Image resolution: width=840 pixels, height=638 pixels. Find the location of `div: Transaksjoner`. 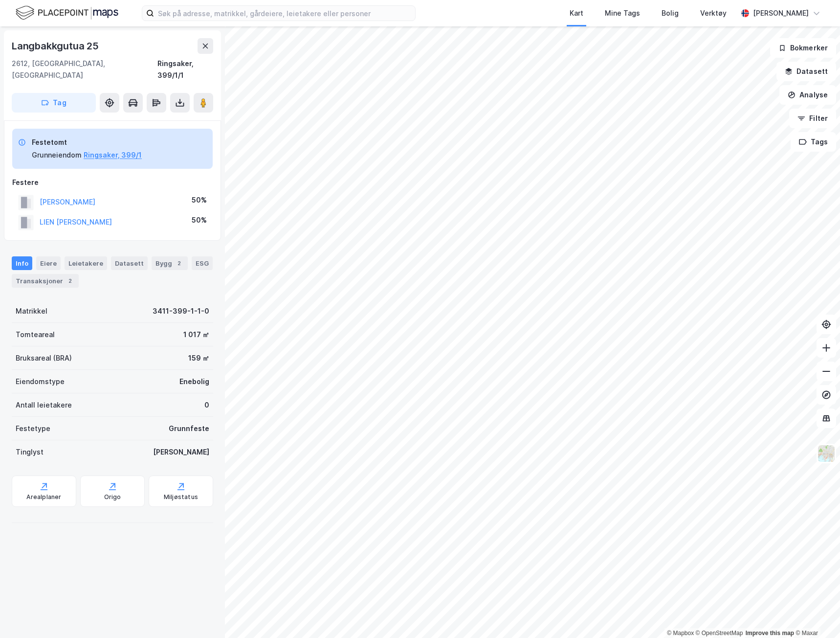

div: Transaksjoner is located at coordinates (45, 280).